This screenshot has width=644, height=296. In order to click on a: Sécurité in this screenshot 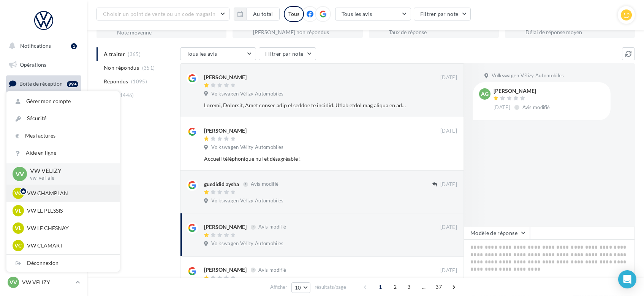, I will do `click(63, 118)`.